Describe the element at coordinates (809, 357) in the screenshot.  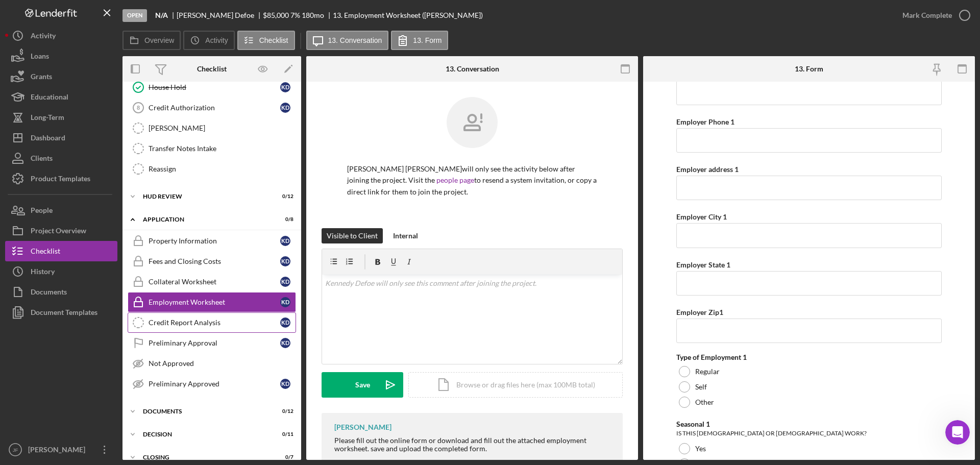
I see `div: Type of Employment 1` at that location.